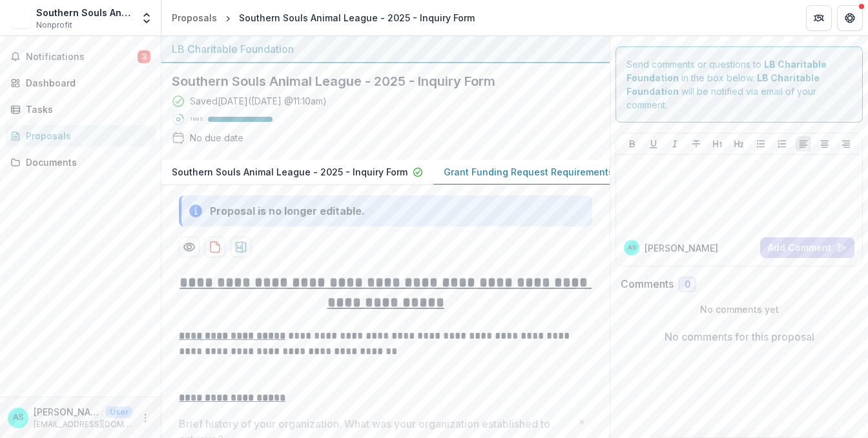  What do you see at coordinates (323, 18) in the screenshot?
I see `nav: breadcrumb` at bounding box center [323, 18].